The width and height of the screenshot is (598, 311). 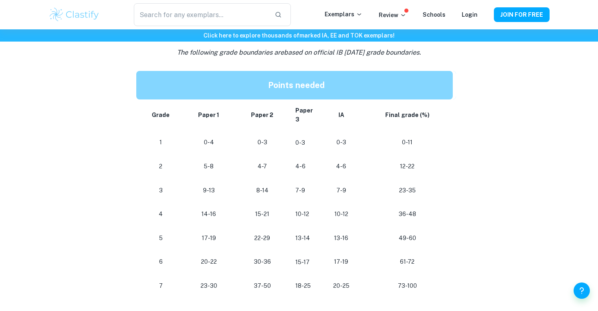 What do you see at coordinates (263, 261) in the screenshot?
I see `p: 30-36` at bounding box center [263, 261].